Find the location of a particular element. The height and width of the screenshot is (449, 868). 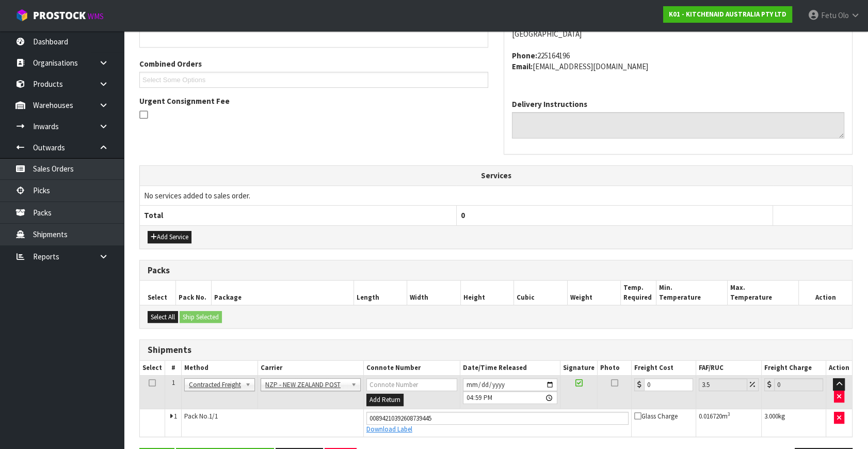

th: Width is located at coordinates (434, 292).